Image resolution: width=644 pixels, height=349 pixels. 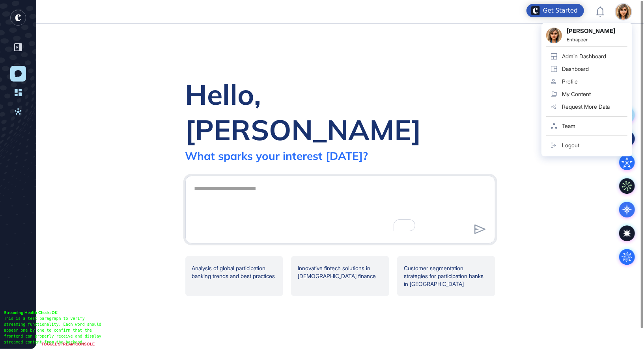 I want to click on div: Get Started, so click(x=560, y=11).